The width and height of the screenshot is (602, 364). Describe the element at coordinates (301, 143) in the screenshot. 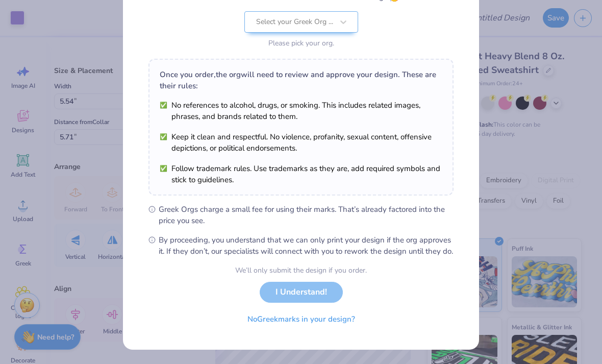

I see `li: Keep it clean and respectful. No violence, profanity, sexual content, offensive depictions, or po...` at that location.